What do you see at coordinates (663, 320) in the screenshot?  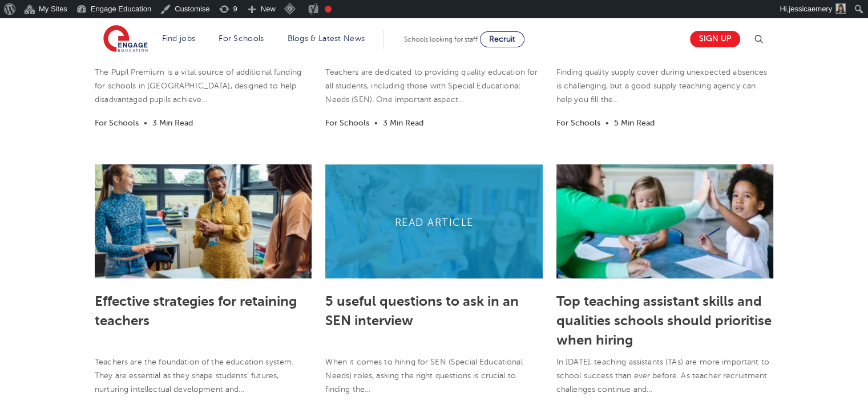 I see `a: Top teaching assistant skills and qualities schools should prioritise when hiring` at bounding box center [663, 320].